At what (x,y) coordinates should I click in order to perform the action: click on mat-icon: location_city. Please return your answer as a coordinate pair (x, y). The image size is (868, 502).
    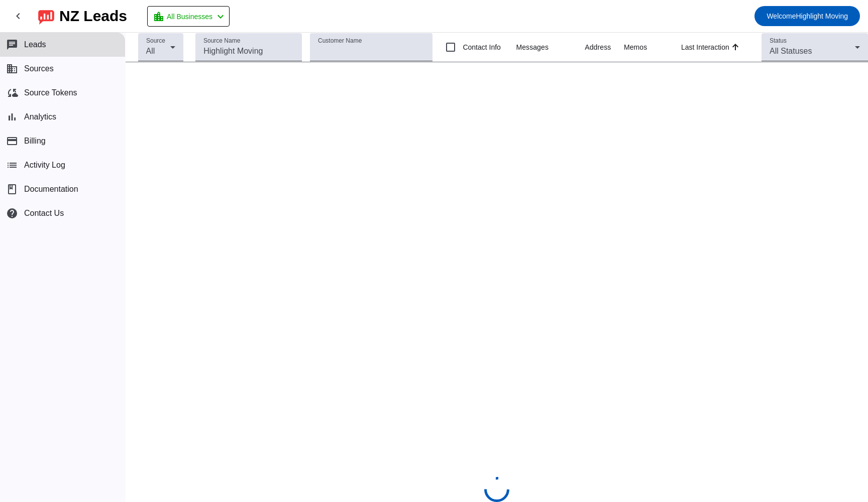
    Looking at the image, I should click on (159, 16).